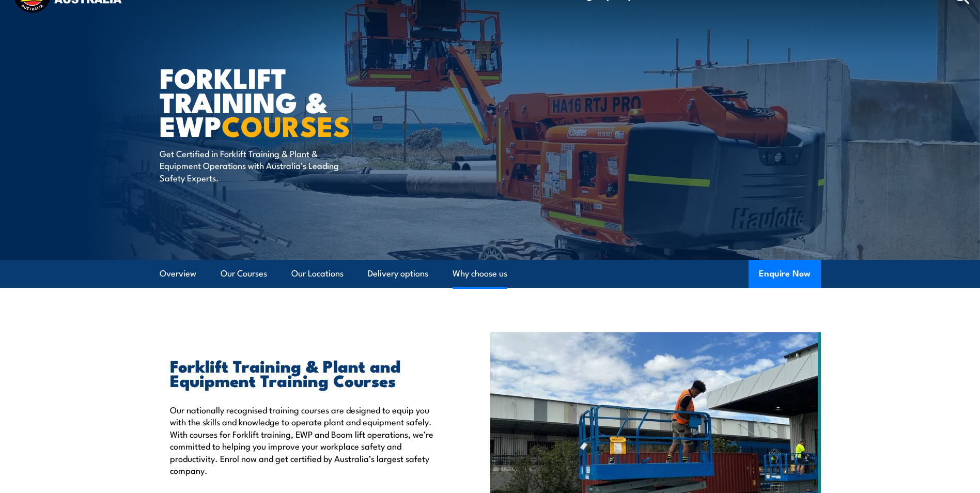 Image resolution: width=980 pixels, height=493 pixels. Describe the element at coordinates (306, 440) in the screenshot. I see `p: Our nationally recognised training courses are designed to equip you with the skills and knowledg...` at that location.